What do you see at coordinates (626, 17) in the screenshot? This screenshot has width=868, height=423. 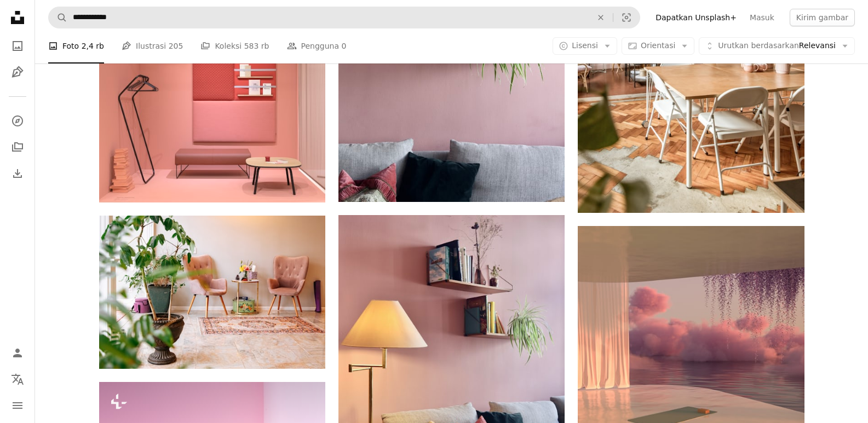 I see `button: Pencarian visual` at bounding box center [626, 17].